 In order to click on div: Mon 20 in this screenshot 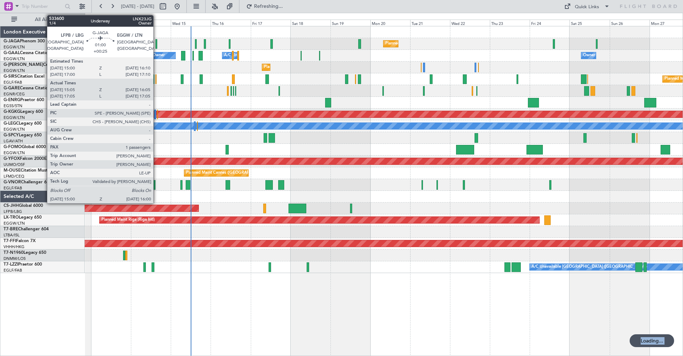, I will do `click(390, 23)`.